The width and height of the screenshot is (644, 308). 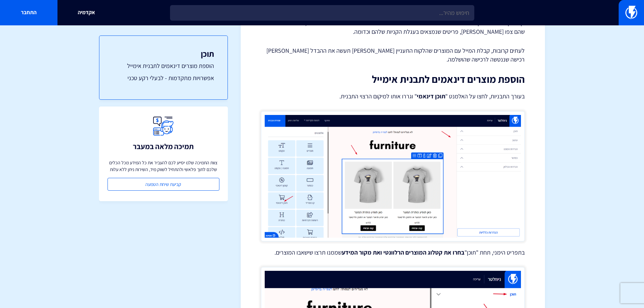 I want to click on p: בתפריט הימני, תחת "תוכן" שממנו תרצו שישאבו המוצרים., so click(x=393, y=253).